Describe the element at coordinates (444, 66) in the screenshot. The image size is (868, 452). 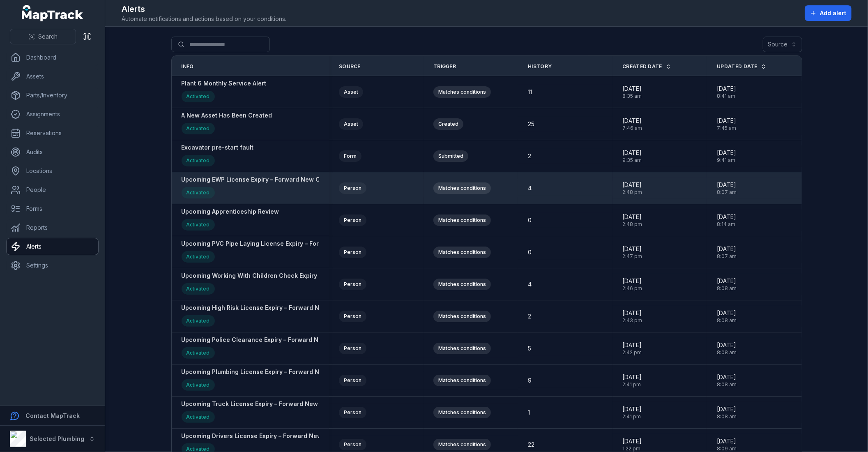
I see `span: Trigger` at that location.